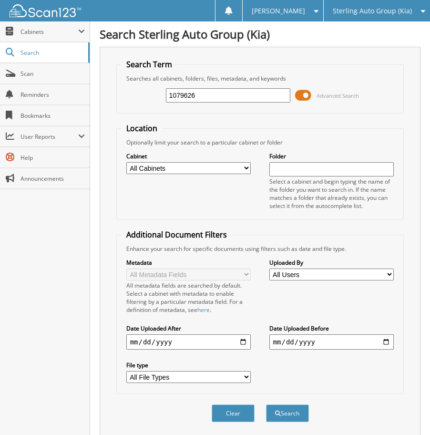 The width and height of the screenshot is (430, 435). I want to click on div: Enhance your search for specific documents using filters such as date and file type., so click(260, 248).